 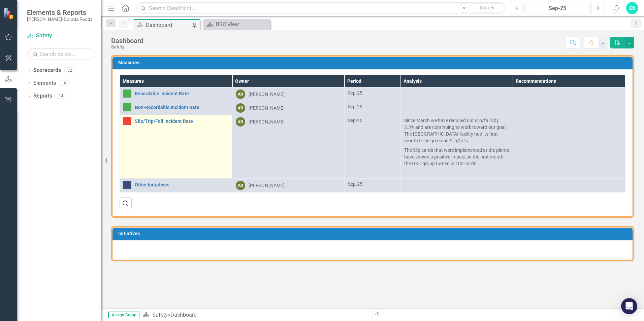 What do you see at coordinates (373, 63) in the screenshot?
I see `h3: Measures` at bounding box center [373, 63].